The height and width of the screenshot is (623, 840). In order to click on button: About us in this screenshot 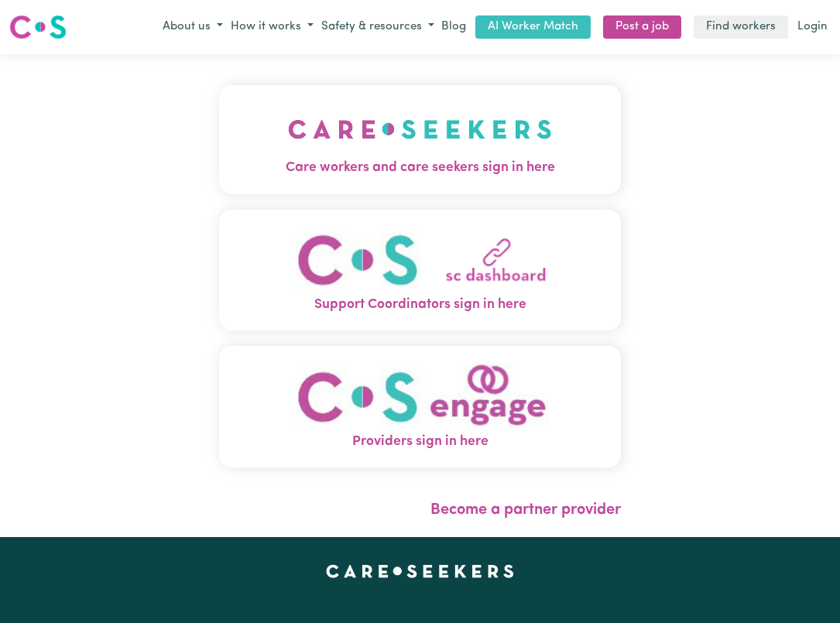, I will do `click(193, 27)`.